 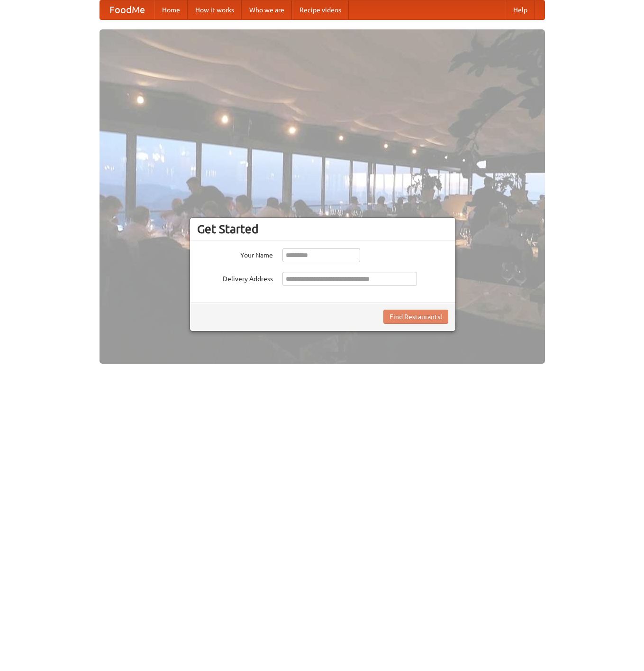 What do you see at coordinates (171, 10) in the screenshot?
I see `a: Home` at bounding box center [171, 10].